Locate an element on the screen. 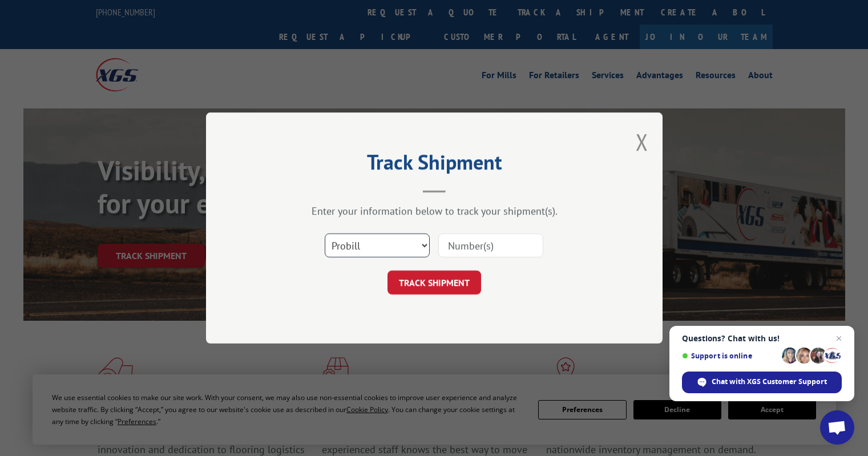  div: Open chat is located at coordinates (837, 428).